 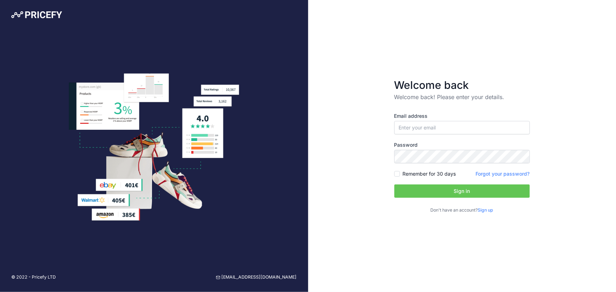 What do you see at coordinates (37, 15) in the screenshot?
I see `img: Pricefy` at bounding box center [37, 15].